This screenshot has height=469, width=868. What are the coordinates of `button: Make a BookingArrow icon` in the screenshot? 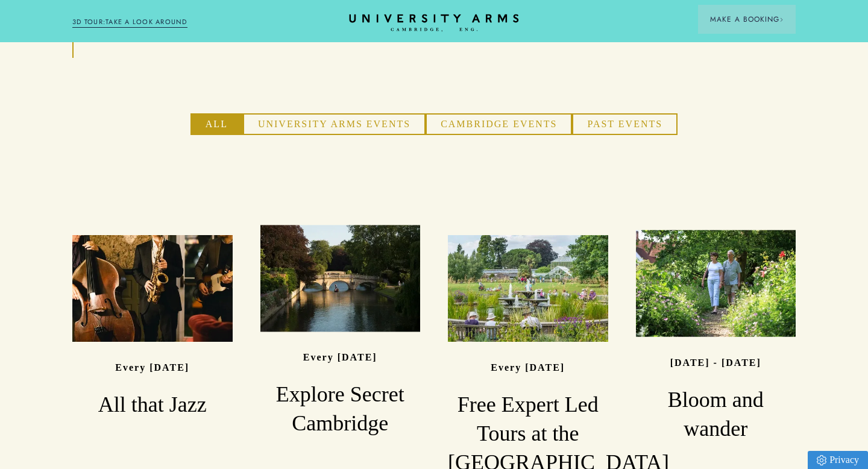 It's located at (747, 19).